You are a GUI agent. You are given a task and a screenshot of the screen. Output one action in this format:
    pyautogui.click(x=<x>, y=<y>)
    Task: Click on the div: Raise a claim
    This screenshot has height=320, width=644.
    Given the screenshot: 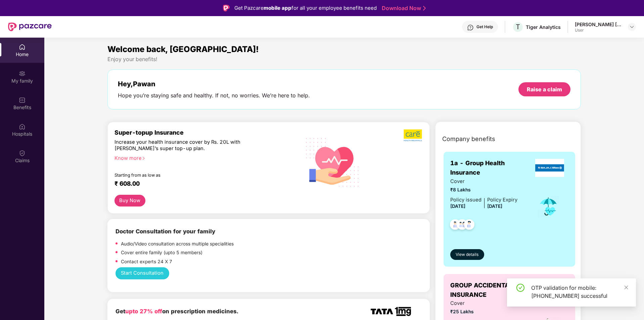 What is the action you would take?
    pyautogui.click(x=544, y=90)
    